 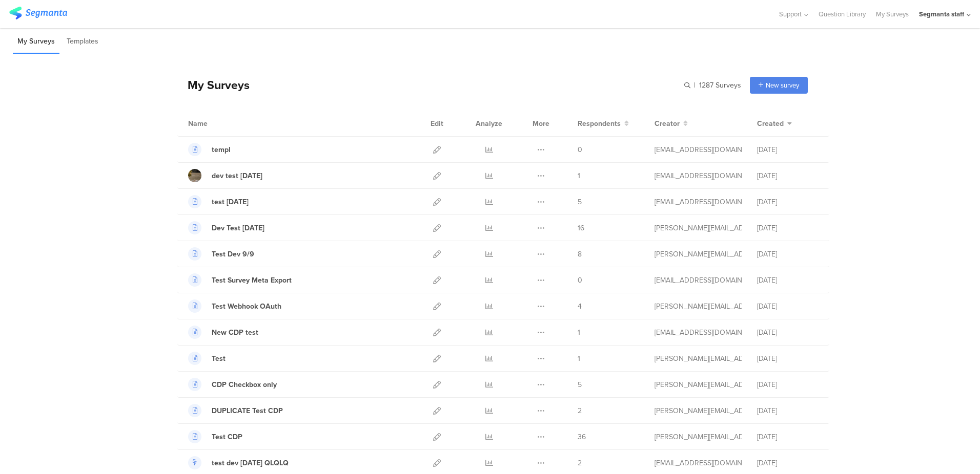 What do you see at coordinates (213, 85) in the screenshot?
I see `div: My Surveys` at bounding box center [213, 85].